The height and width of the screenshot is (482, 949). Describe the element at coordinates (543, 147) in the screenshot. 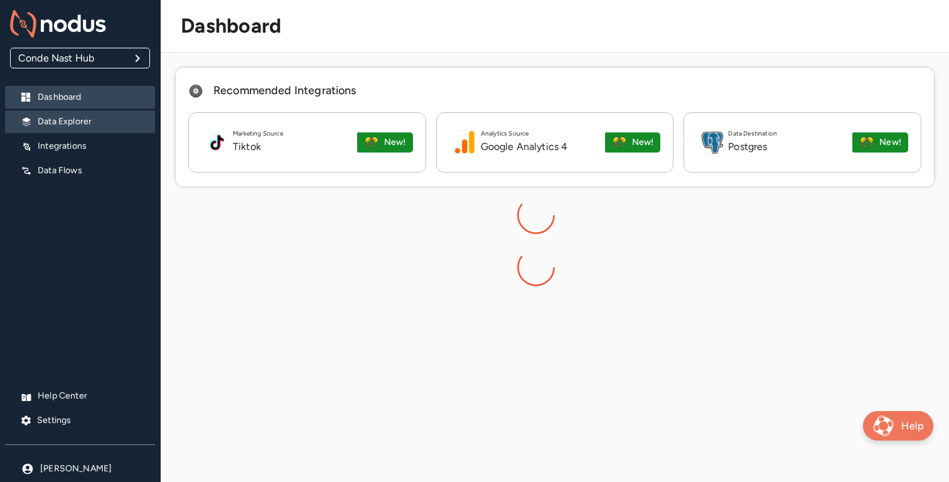

I see `h6: Google Analytics 4` at that location.